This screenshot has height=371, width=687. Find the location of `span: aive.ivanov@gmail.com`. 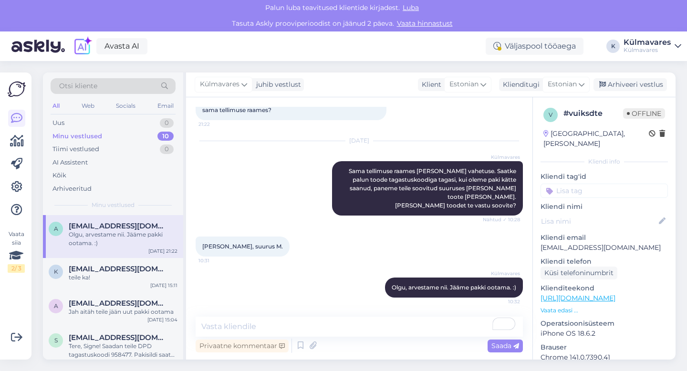

span: aive.ivanov@gmail.com is located at coordinates (118, 226).